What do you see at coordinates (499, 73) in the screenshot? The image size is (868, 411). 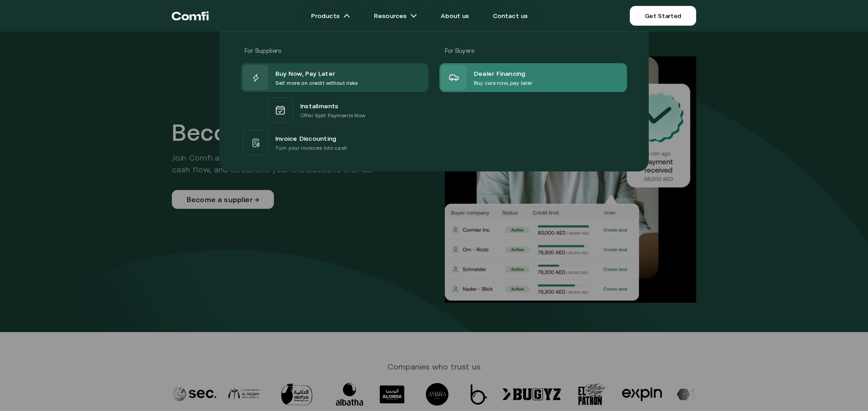 I see `span: Dealer Financing` at bounding box center [499, 73].